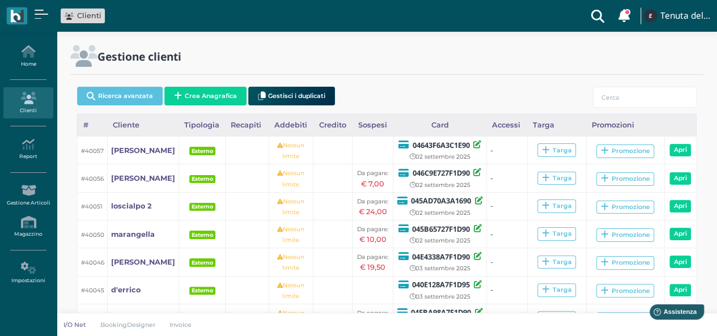 The width and height of the screenshot is (717, 336). What do you see at coordinates (291, 125) in the screenshot?
I see `div: Addebiti` at bounding box center [291, 125].